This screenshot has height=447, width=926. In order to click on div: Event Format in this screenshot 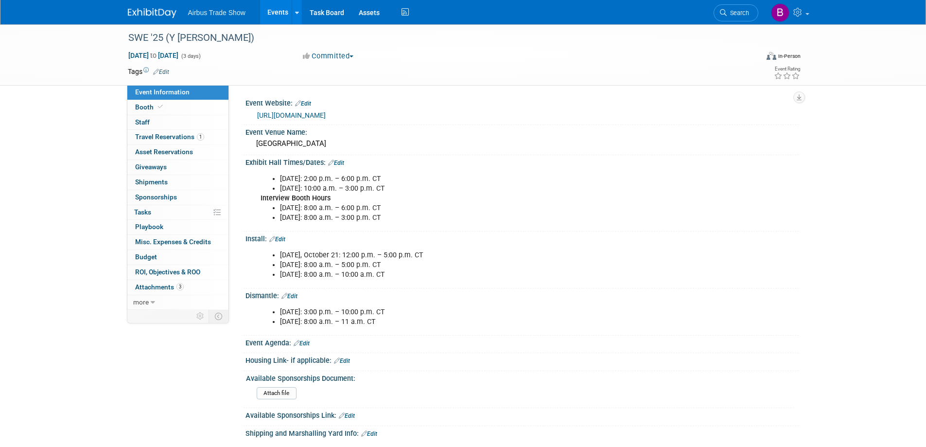, I will do `click(751, 58)`.